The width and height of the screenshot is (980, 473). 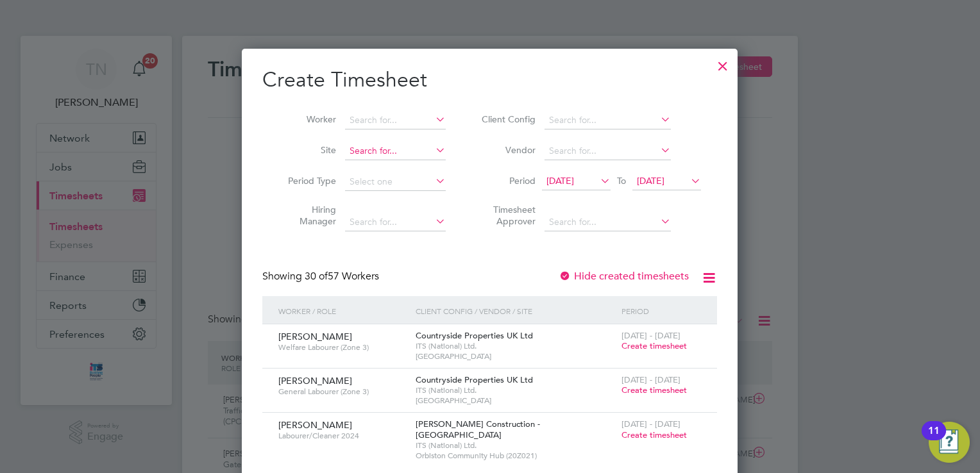 What do you see at coordinates (507, 119) in the screenshot?
I see `label: Client Config` at bounding box center [507, 119].